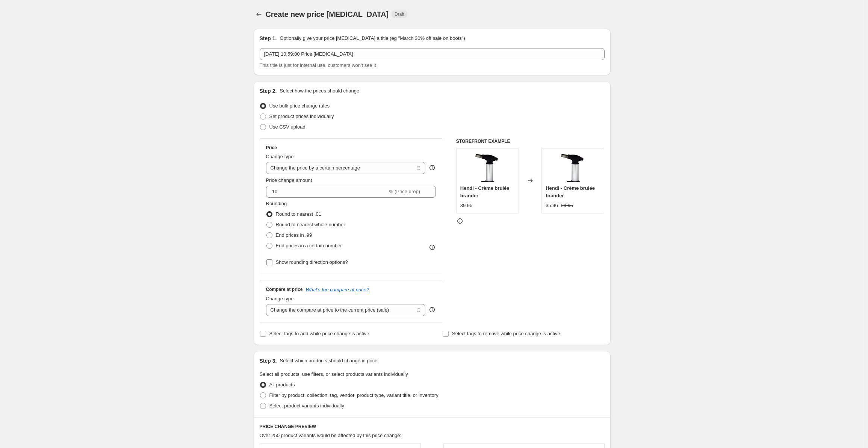 The width and height of the screenshot is (868, 448). I want to click on span: Use bulk price change rules, so click(299, 106).